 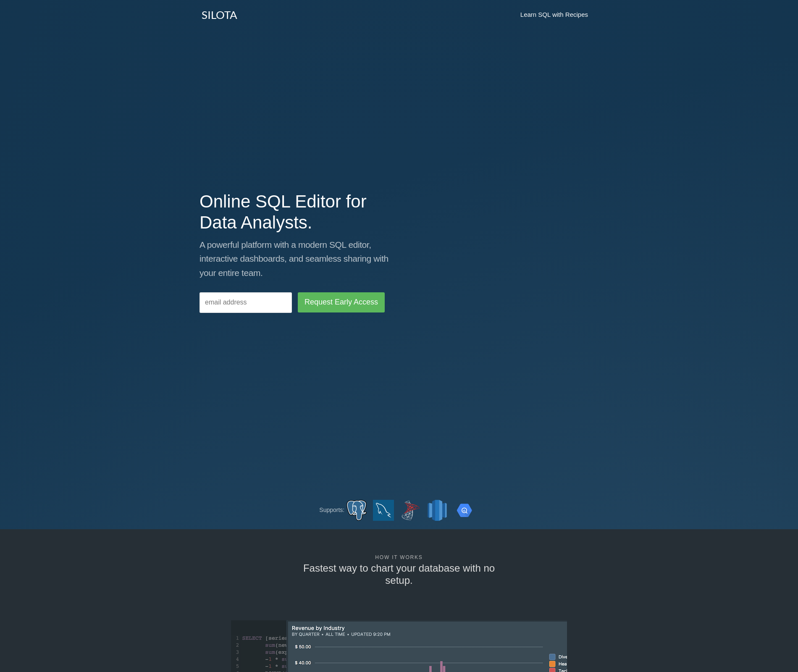 What do you see at coordinates (384, 510) in the screenshot?
I see `img: mysql.png` at bounding box center [384, 510].